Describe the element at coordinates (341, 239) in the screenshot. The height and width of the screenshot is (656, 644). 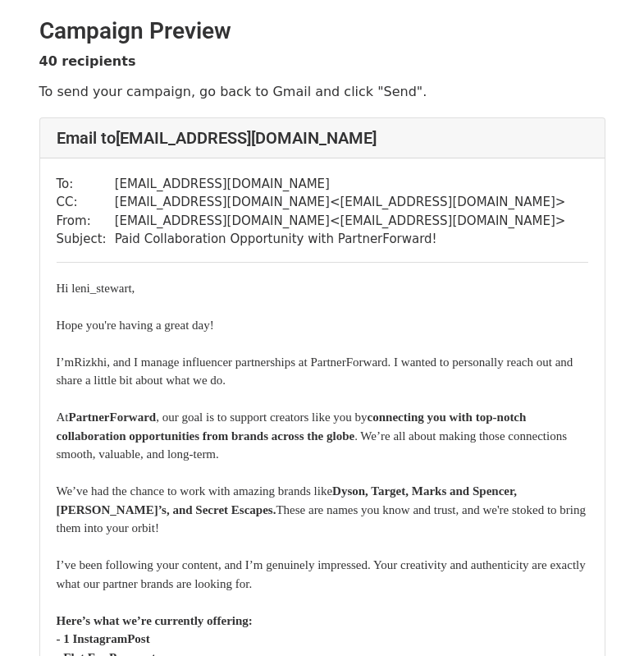
I see `td: Paid Collaboration Opportunity with PartnerForward!` at that location.